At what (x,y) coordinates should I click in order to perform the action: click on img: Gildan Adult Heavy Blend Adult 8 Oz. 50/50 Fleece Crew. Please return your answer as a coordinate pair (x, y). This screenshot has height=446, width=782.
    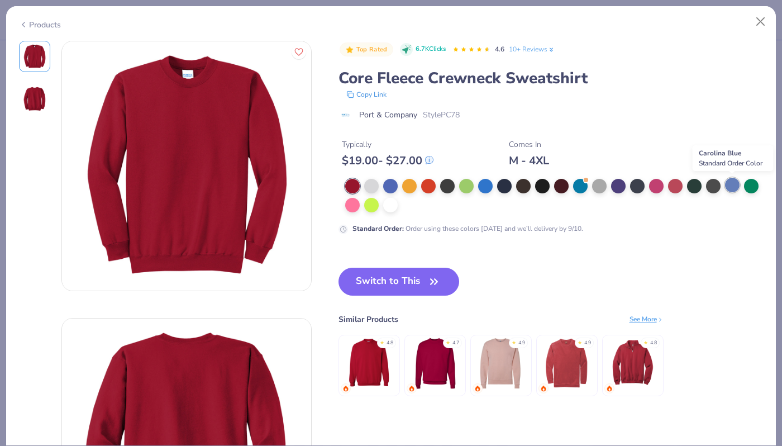
    Looking at the image, I should click on (369, 363).